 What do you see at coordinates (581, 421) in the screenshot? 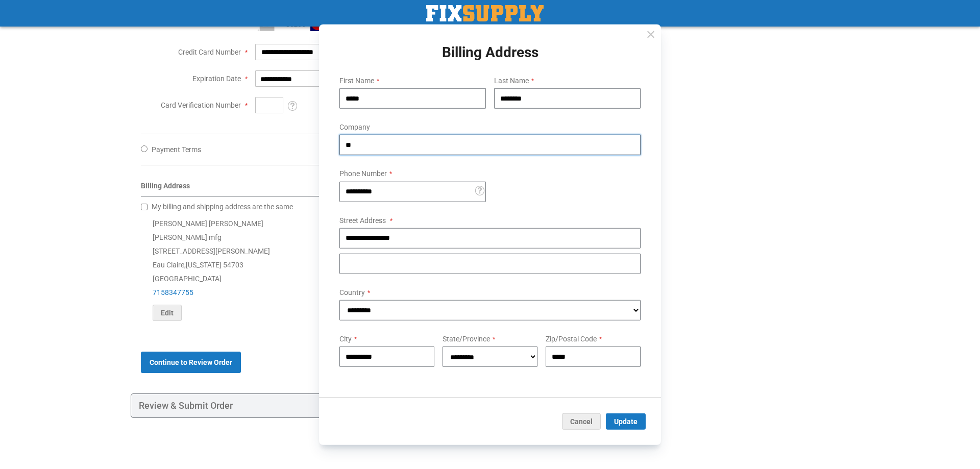
I see `button: Cancel` at bounding box center [581, 421].